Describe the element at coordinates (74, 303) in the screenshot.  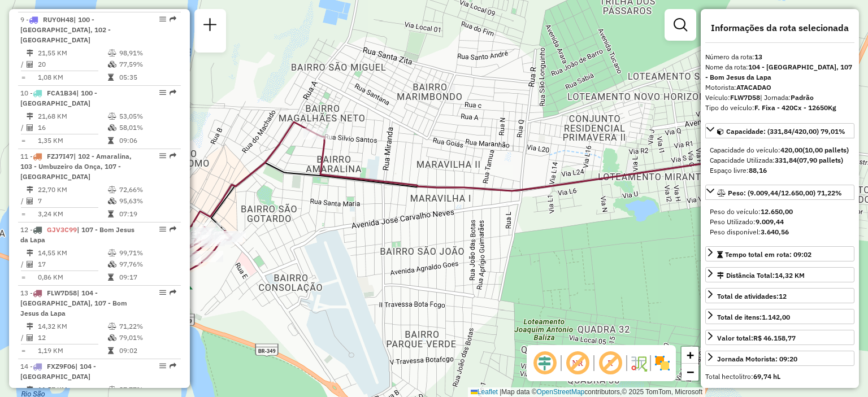
I see `span: 13 -` at that location.